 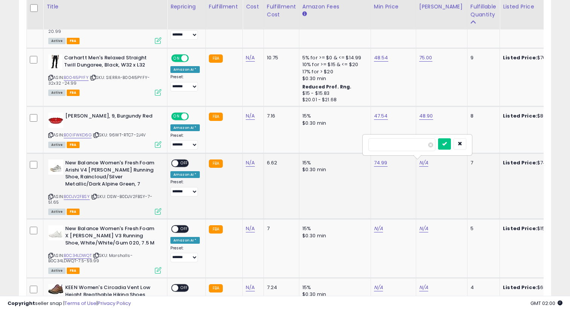 What do you see at coordinates (253, 6) in the screenshot?
I see `div: Cost` at bounding box center [253, 6].